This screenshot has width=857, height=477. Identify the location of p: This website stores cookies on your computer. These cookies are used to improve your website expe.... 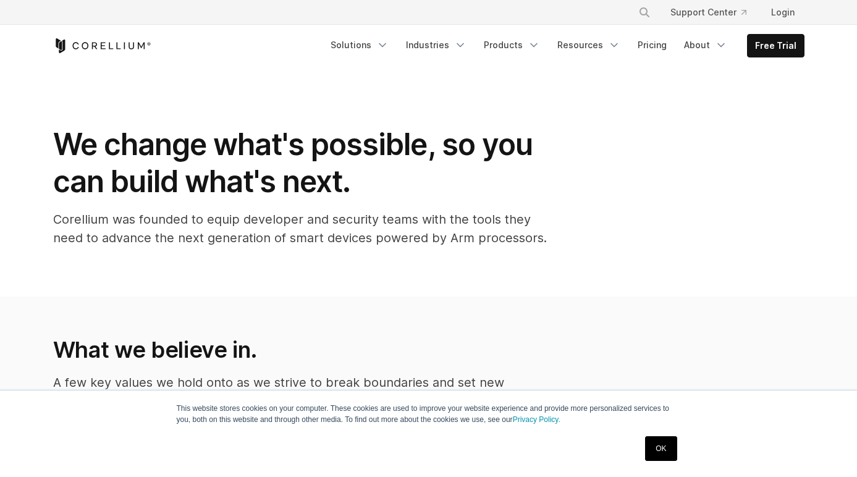
(429, 414).